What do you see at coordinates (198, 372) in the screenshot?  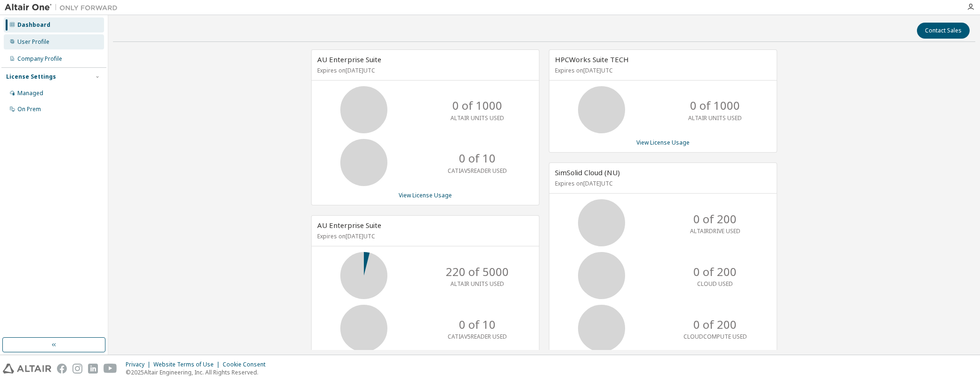 I see `p: © 2025 Altair Engineering, Inc. All Rights Reserved.` at bounding box center [198, 372].